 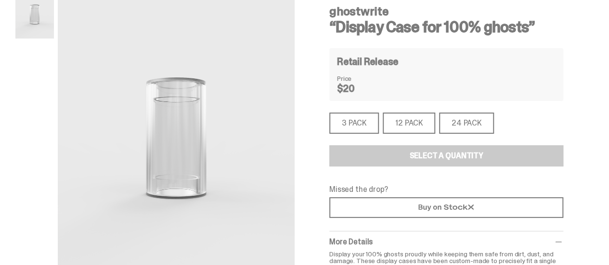 What do you see at coordinates (354, 123) in the screenshot?
I see `div: 3 PACK` at bounding box center [354, 123].